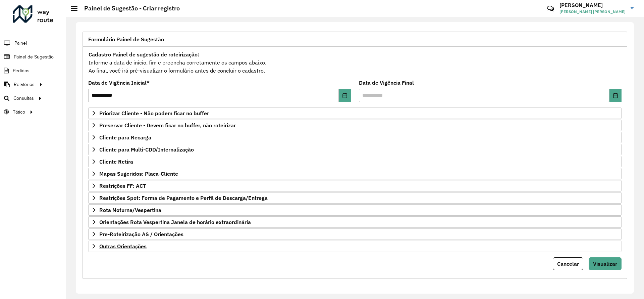  I want to click on span: Preservar Cliente - Devem ficar no buffer, não roteirizar, so click(167, 125).